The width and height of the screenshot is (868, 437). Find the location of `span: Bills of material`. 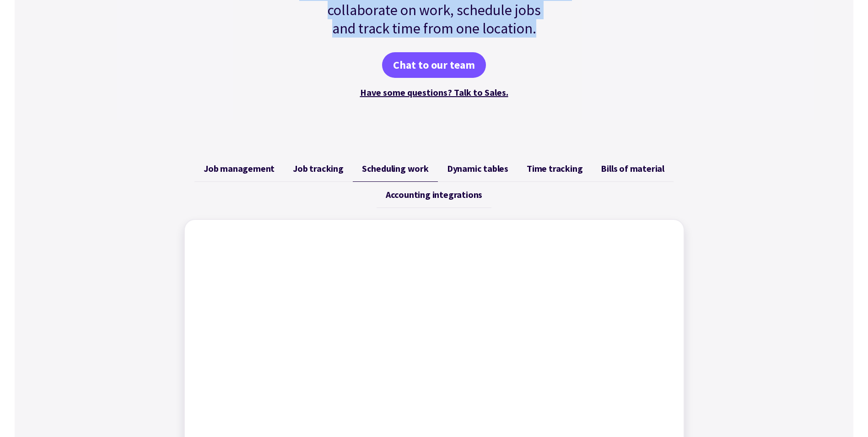

span: Bills of material is located at coordinates (632, 168).